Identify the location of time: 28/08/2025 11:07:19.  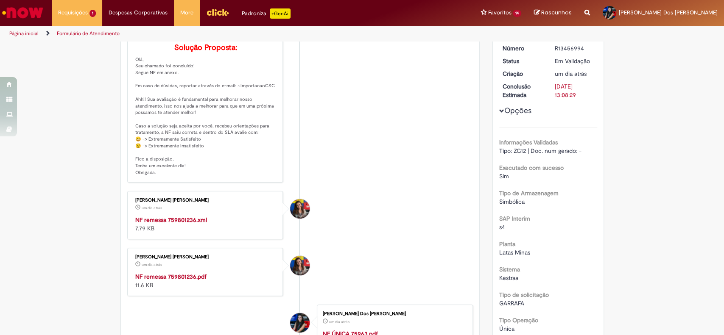
(339, 322).